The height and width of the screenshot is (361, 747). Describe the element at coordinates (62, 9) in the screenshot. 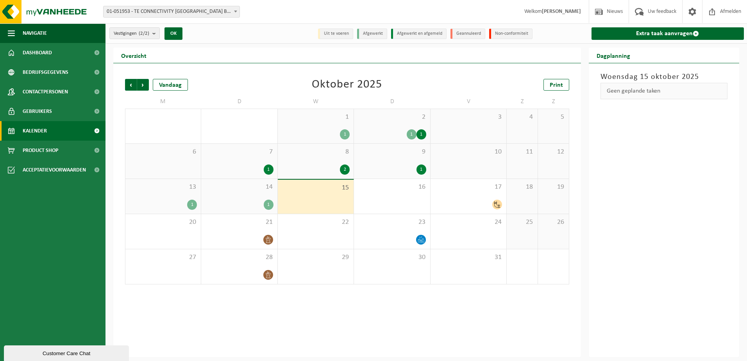

I see `div: Customer Care Chat` at that location.